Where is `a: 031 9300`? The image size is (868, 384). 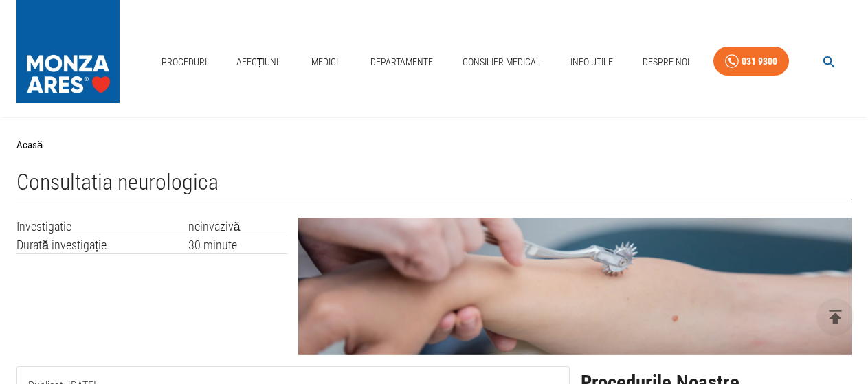 a: 031 9300 is located at coordinates (752, 61).